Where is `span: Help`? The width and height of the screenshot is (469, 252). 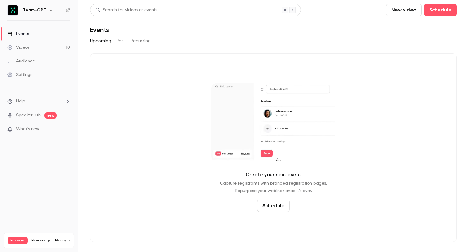 span: Help is located at coordinates (20, 101).